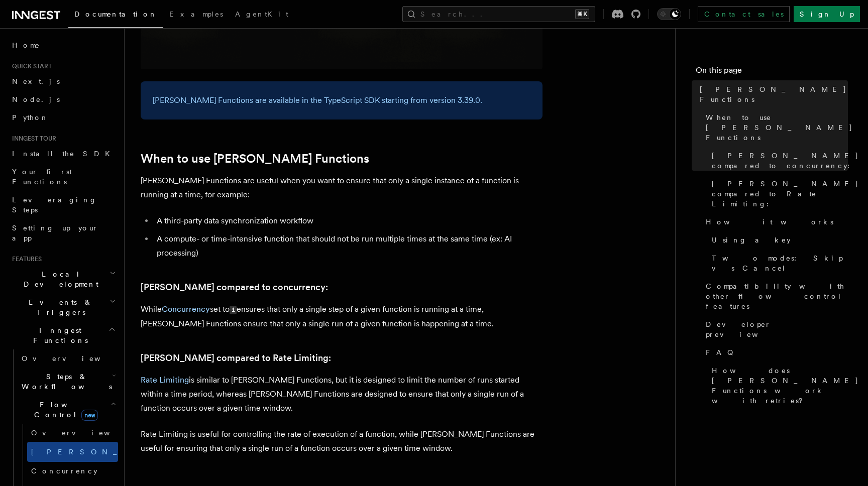  What do you see at coordinates (63, 82) in the screenshot?
I see `a: Next.js` at bounding box center [63, 82].